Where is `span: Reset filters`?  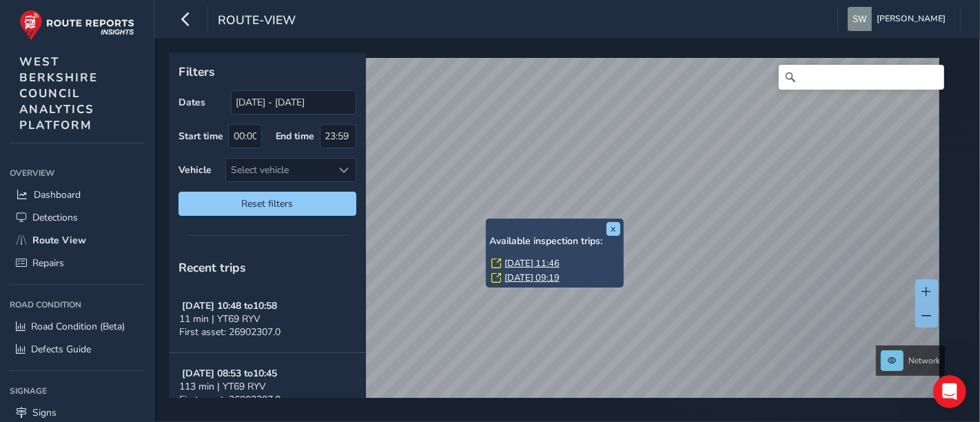 span: Reset filters is located at coordinates (267, 203).